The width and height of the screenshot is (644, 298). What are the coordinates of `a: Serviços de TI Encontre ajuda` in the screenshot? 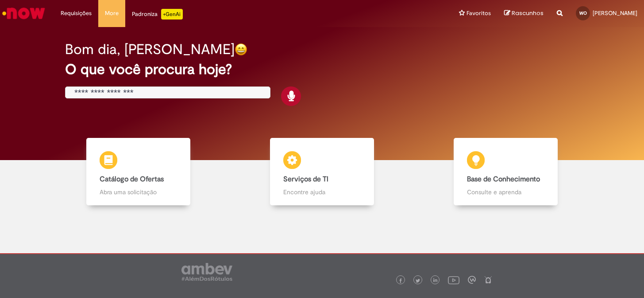 It's located at (322, 171).